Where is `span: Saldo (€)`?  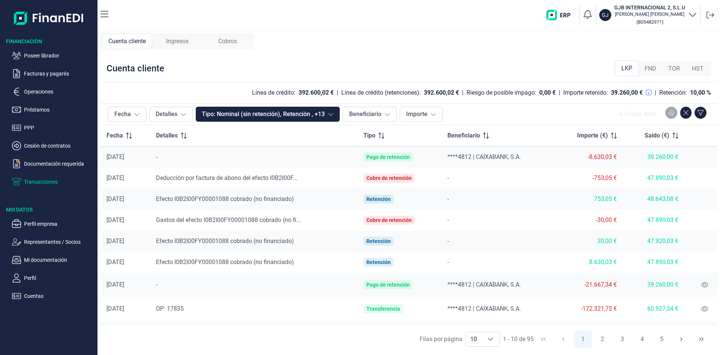
span: Saldo (€) is located at coordinates (657, 135).